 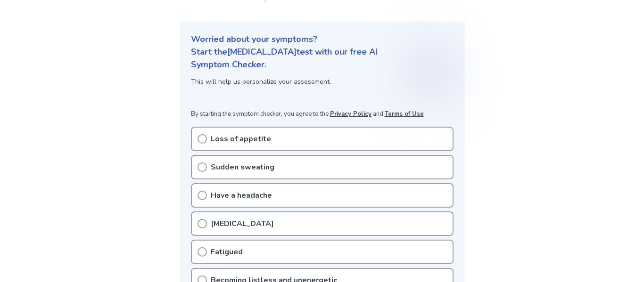 What do you see at coordinates (293, 81) in the screenshot?
I see `p: This will help us personalize your assessment.` at bounding box center [293, 81].